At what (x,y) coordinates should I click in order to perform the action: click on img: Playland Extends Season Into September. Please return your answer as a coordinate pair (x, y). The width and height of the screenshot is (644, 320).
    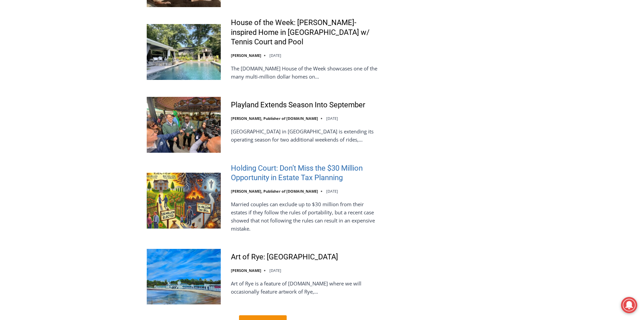
    Looking at the image, I should click on (183, 124).